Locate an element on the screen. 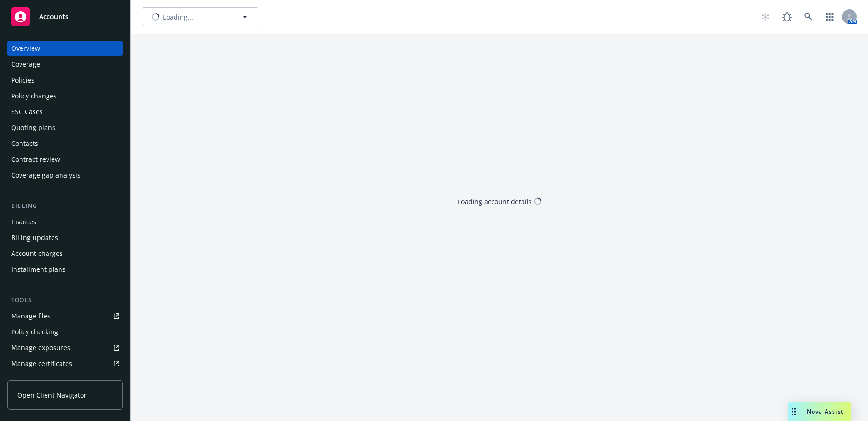 The height and width of the screenshot is (421, 868). div: Policies is located at coordinates (23, 80).